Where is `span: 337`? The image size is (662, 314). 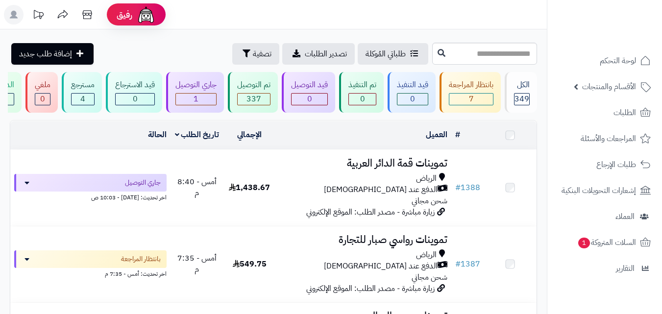
span: 337 is located at coordinates (254, 99).